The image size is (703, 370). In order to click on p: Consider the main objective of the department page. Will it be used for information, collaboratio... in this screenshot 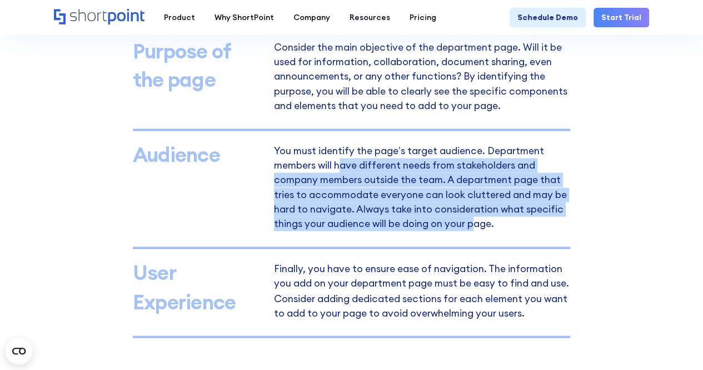, I will do `click(422, 78)`.